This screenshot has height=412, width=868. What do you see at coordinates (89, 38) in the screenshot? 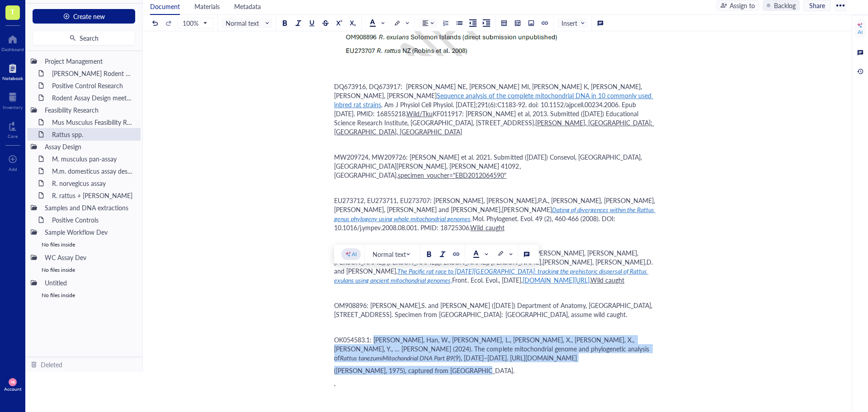
I see `span: Search` at bounding box center [89, 38].